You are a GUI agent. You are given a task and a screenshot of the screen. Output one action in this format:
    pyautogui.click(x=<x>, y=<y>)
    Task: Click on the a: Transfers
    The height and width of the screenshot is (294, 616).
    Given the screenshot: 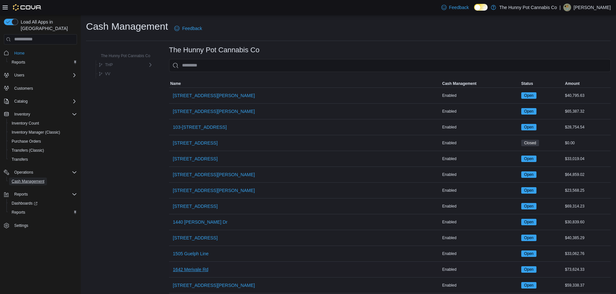 What is the action you would take?
    pyautogui.click(x=20, y=160)
    